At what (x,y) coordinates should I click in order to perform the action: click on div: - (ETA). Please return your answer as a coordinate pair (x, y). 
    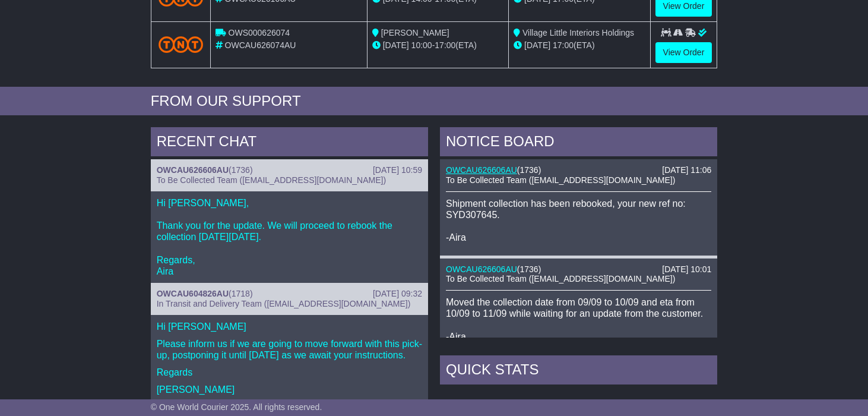
    Looking at the image, I should click on (437, 45).